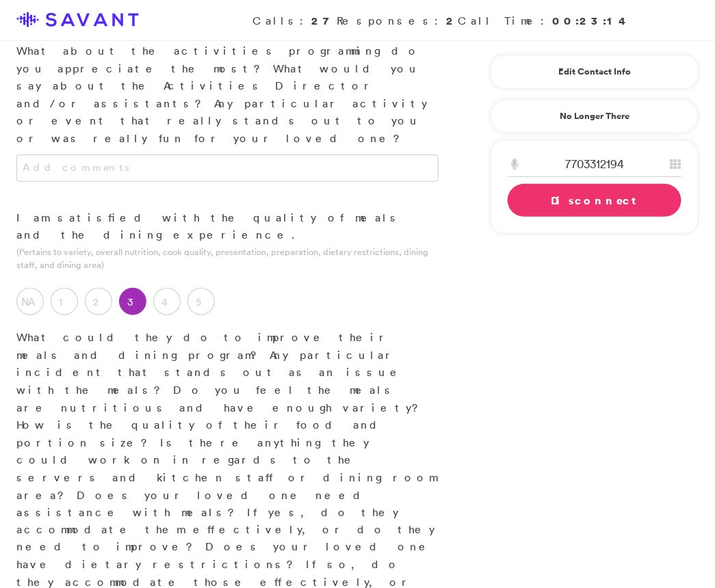 Image resolution: width=715 pixels, height=588 pixels. I want to click on label: 3, so click(133, 302).